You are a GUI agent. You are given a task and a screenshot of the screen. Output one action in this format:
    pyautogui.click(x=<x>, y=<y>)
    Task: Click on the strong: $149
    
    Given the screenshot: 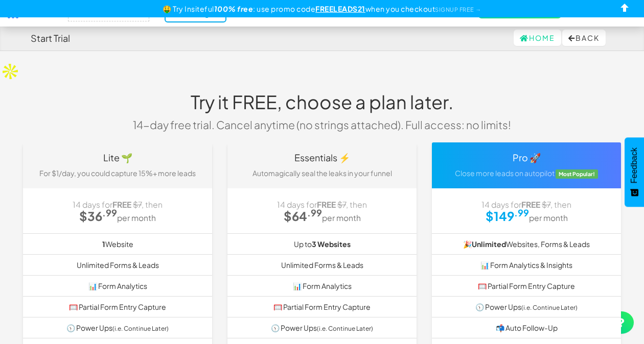 What is the action you would take?
    pyautogui.click(x=507, y=216)
    